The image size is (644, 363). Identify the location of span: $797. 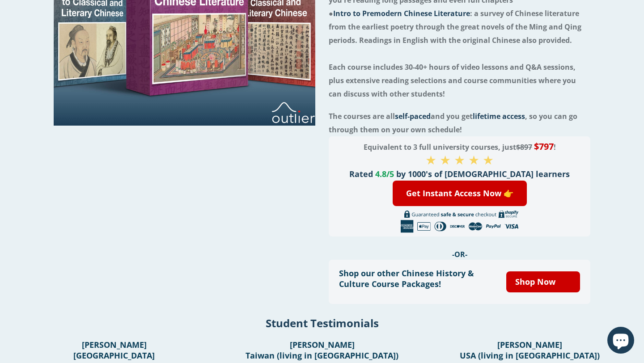
(544, 146).